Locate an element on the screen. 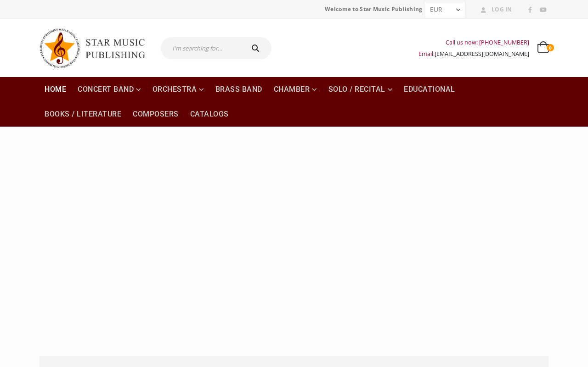 This screenshot has height=367, width=588. a: Concert Band is located at coordinates (109, 90).